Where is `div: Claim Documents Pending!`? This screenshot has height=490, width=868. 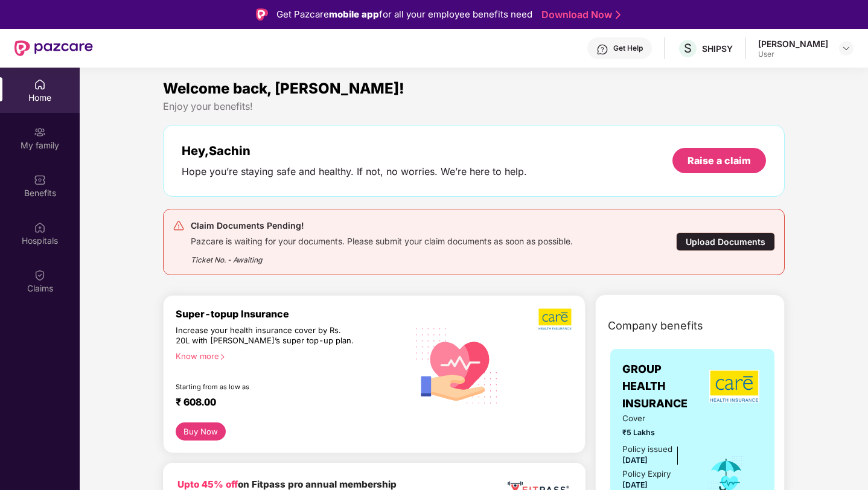 div: Claim Documents Pending! is located at coordinates (381, 226).